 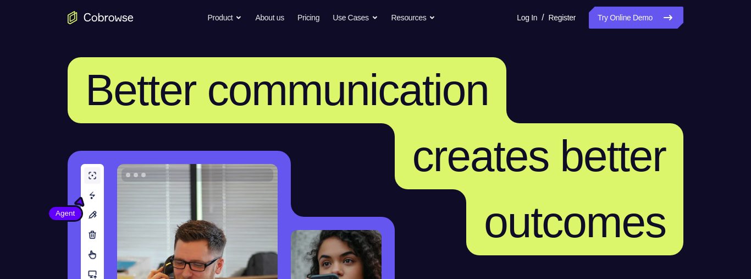 I want to click on a: Register, so click(x=562, y=18).